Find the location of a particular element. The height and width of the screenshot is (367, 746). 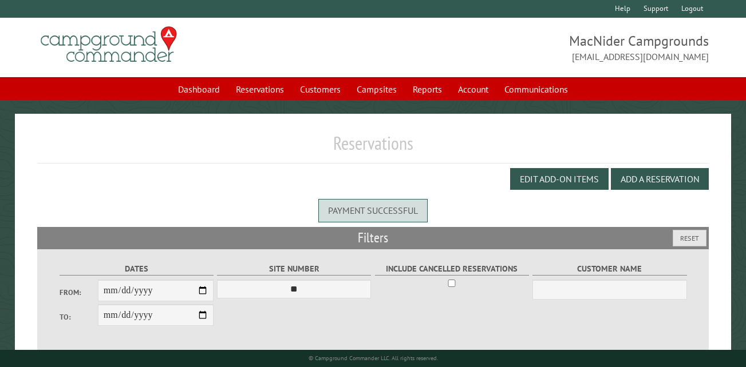

button: Edit Add-on Items is located at coordinates (559, 179).